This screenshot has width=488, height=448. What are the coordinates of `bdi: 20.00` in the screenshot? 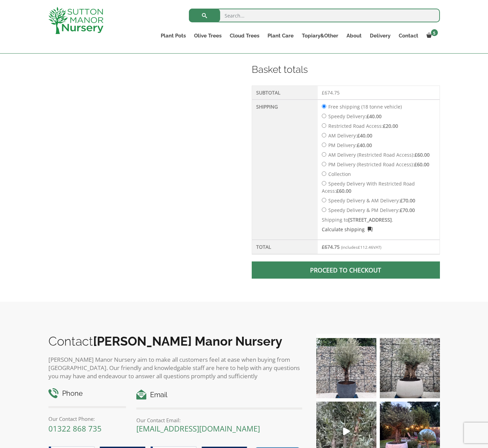 It's located at (391, 126).